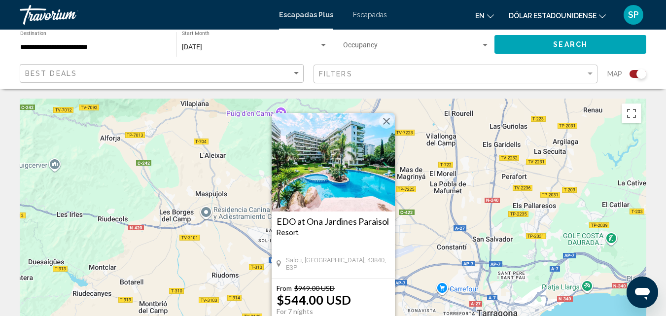 The width and height of the screenshot is (666, 316). I want to click on button: Cambiar a la vista en pantalla completa, so click(632, 113).